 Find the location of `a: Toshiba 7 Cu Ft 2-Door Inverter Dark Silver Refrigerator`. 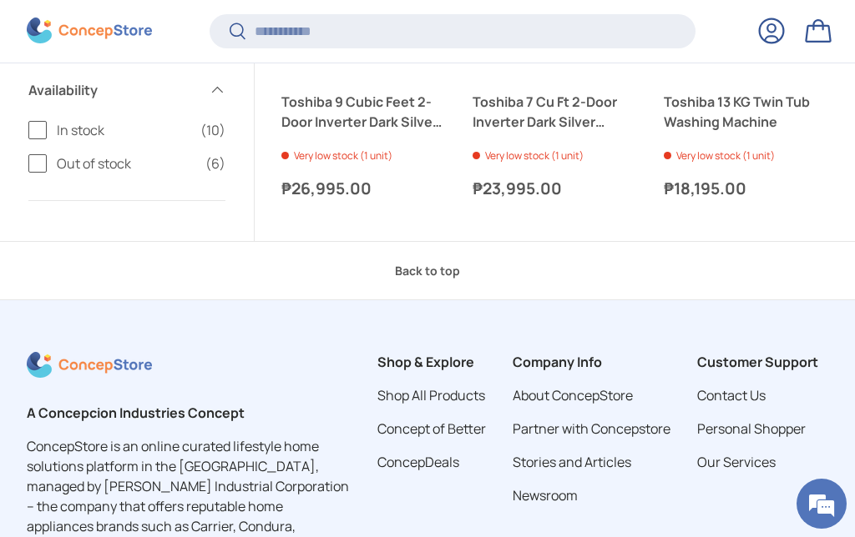

a: Toshiba 7 Cu Ft 2-Door Inverter Dark Silver Refrigerator is located at coordinates (554, 112).